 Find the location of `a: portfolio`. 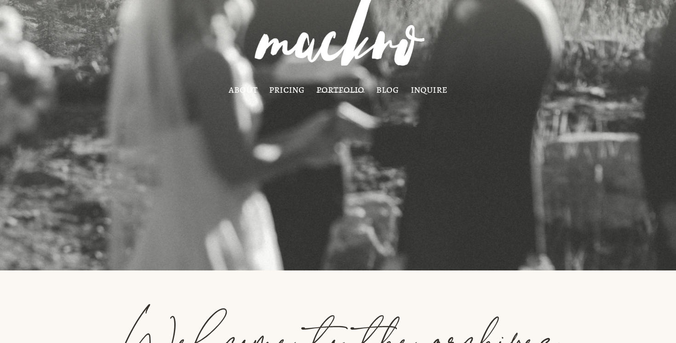

a: portfolio is located at coordinates (340, 90).